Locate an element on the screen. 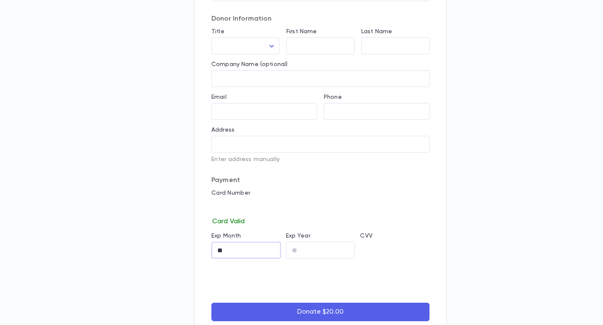 The height and width of the screenshot is (325, 603). label: First Name is located at coordinates (301, 32).